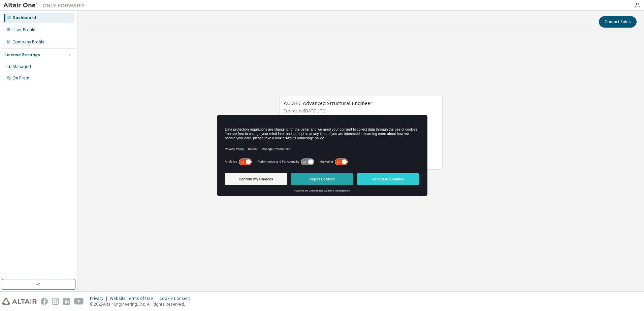 The height and width of the screenshot is (311, 644). Describe the element at coordinates (19, 301) in the screenshot. I see `img: altair_logo.svg` at that location.